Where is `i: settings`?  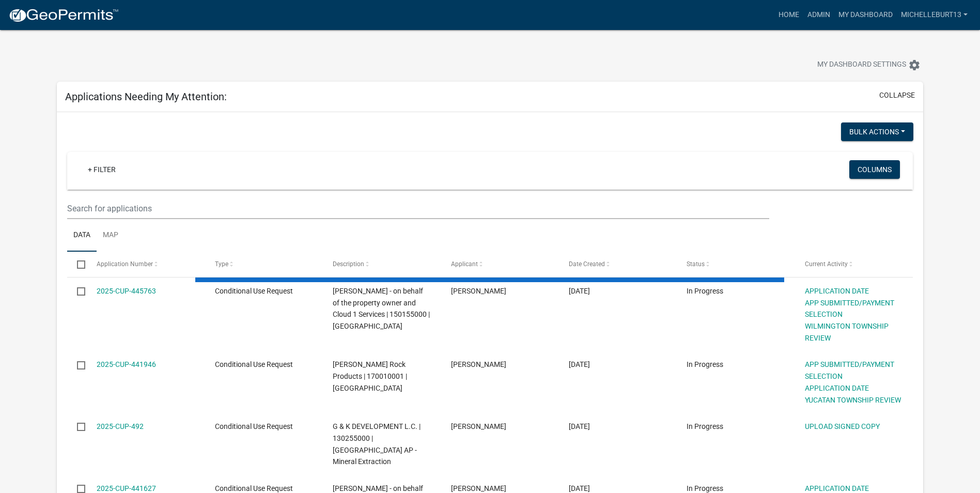
i: settings is located at coordinates (914, 65).